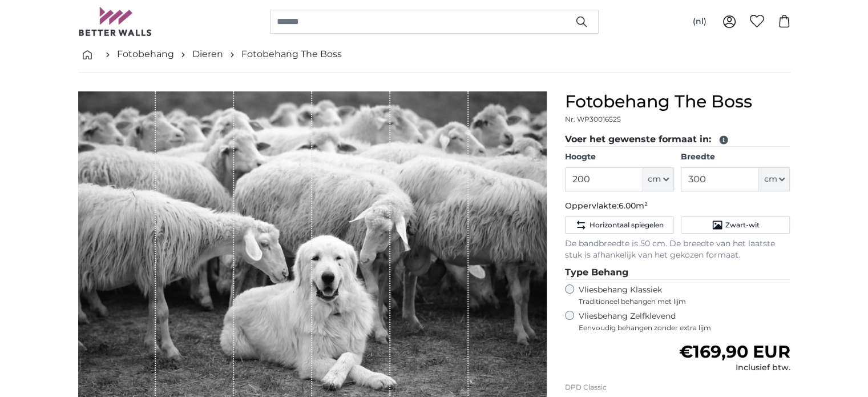  What do you see at coordinates (677, 206) in the screenshot?
I see `p: Oppervlakte:` at bounding box center [677, 206].